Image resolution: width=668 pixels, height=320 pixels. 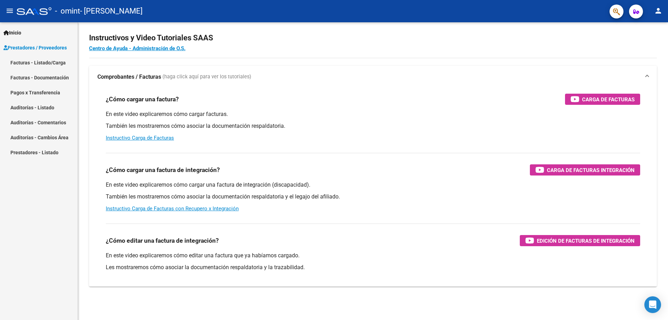 What do you see at coordinates (373, 187) in the screenshot?
I see `div: Comprobantes / Facturas (haga click aquí para ver los tutoriales)` at bounding box center [373, 187].